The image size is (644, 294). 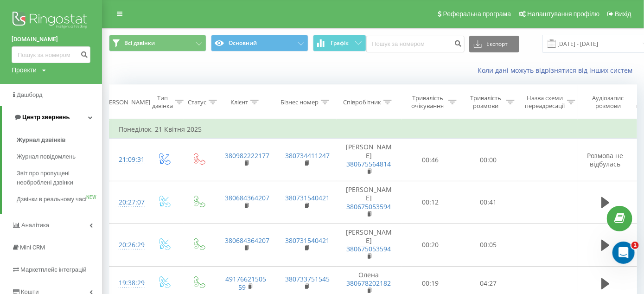 What do you see at coordinates (128, 203) in the screenshot?
I see `div: 20:27:07` at bounding box center [128, 203].